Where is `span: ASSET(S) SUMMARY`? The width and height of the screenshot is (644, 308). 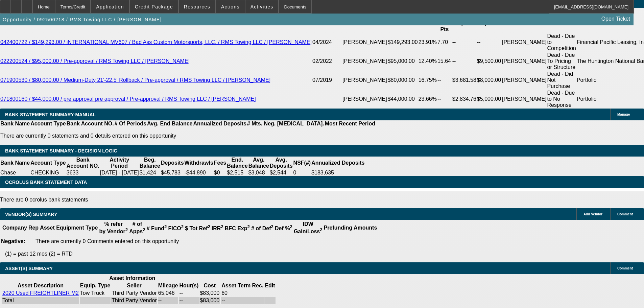 span: ASSET(S) SUMMARY is located at coordinates (29, 269).